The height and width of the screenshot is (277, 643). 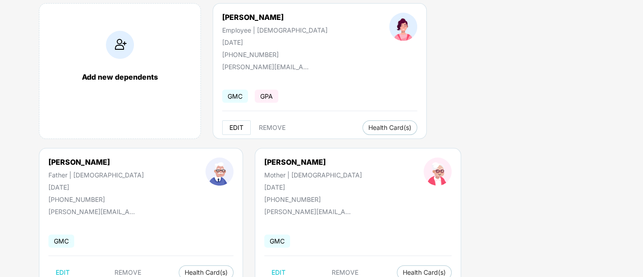 I want to click on button: Health Card(s), so click(x=390, y=128).